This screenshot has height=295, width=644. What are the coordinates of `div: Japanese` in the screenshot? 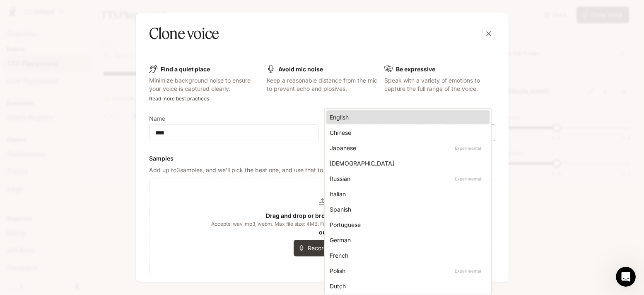 It's located at (406, 148).